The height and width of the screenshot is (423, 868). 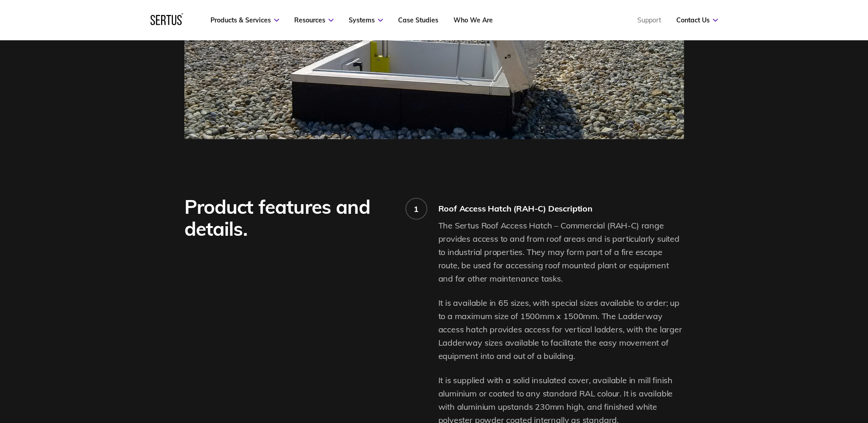 What do you see at coordinates (365, 20) in the screenshot?
I see `a: Systems` at bounding box center [365, 20].